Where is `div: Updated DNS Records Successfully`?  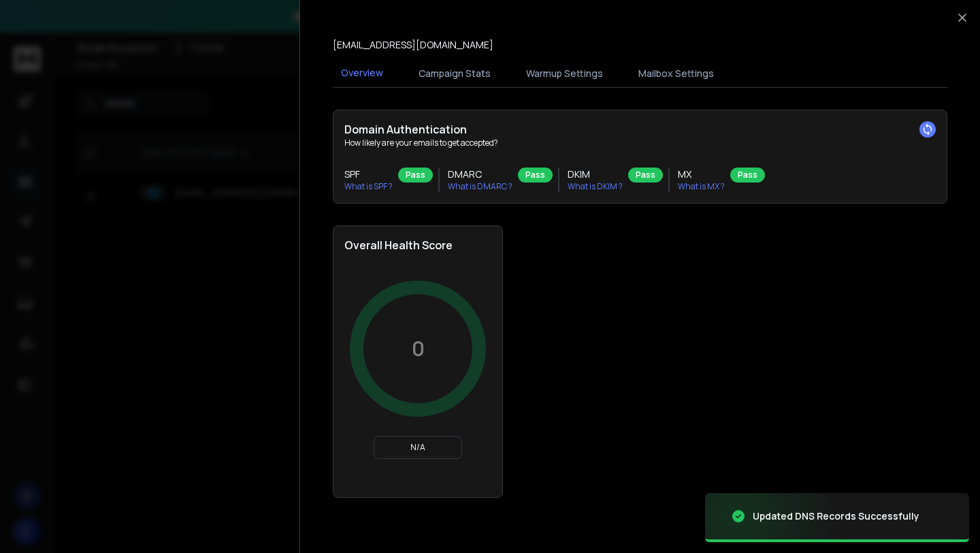 div: Updated DNS Records Successfully is located at coordinates (835, 516).